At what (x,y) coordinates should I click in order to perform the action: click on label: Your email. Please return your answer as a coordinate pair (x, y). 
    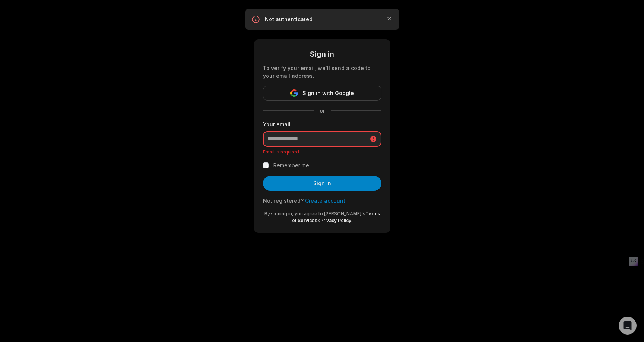
    Looking at the image, I should click on (322, 124).